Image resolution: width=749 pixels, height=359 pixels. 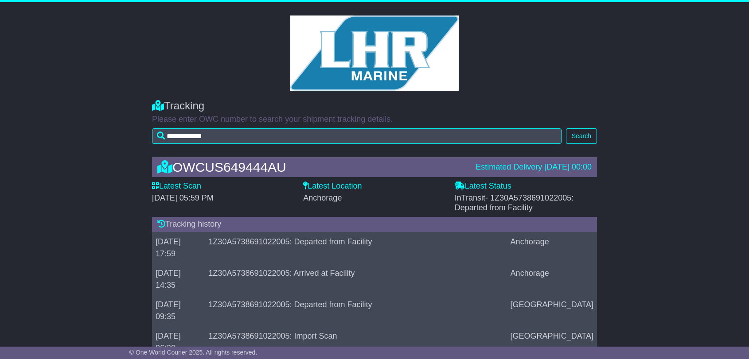 I want to click on div: Tracking, so click(x=375, y=106).